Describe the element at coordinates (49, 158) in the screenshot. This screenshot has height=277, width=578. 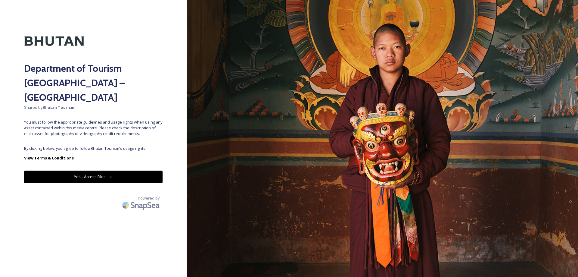
I see `strong: View Terms & Conditions` at that location.